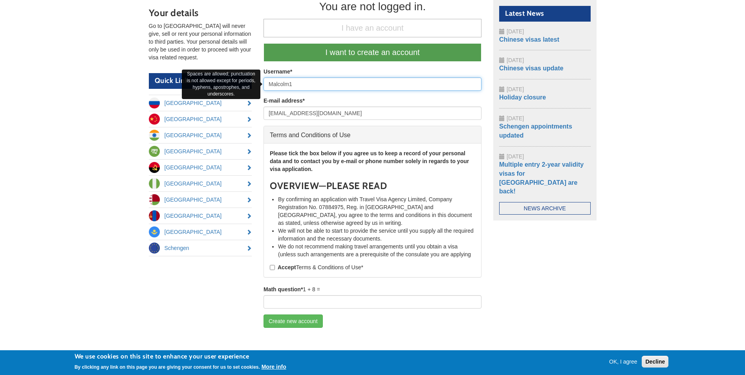  Describe the element at coordinates (545, 208) in the screenshot. I see `a: News Archive` at that location.